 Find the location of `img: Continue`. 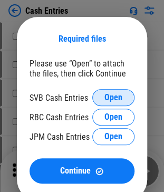

img: Continue is located at coordinates (99, 171).